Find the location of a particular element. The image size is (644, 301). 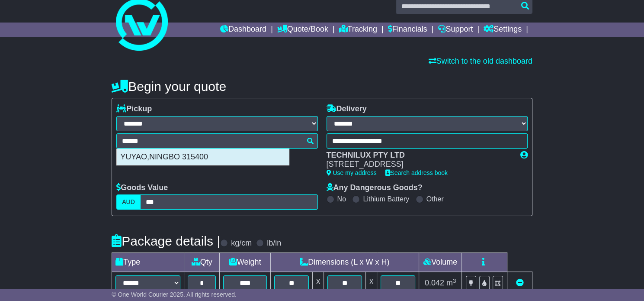

h4: Package details | is located at coordinates (166, 241).